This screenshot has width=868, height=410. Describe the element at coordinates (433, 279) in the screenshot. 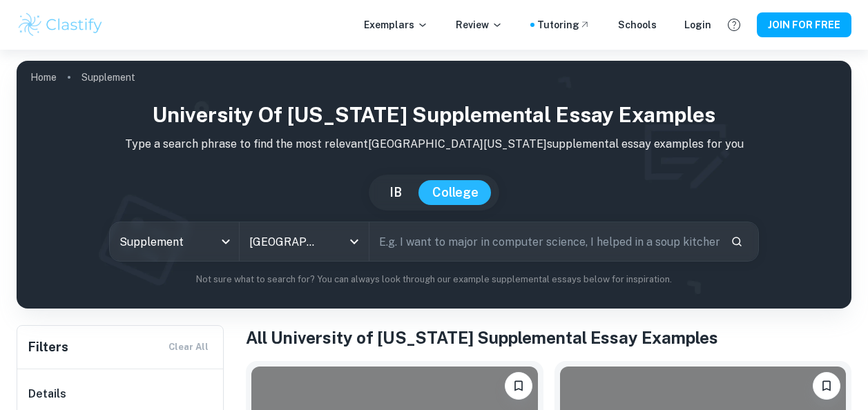

I see `p: Not sure what to search for? You can always look through our example supplemental essays below fo...` at that location.